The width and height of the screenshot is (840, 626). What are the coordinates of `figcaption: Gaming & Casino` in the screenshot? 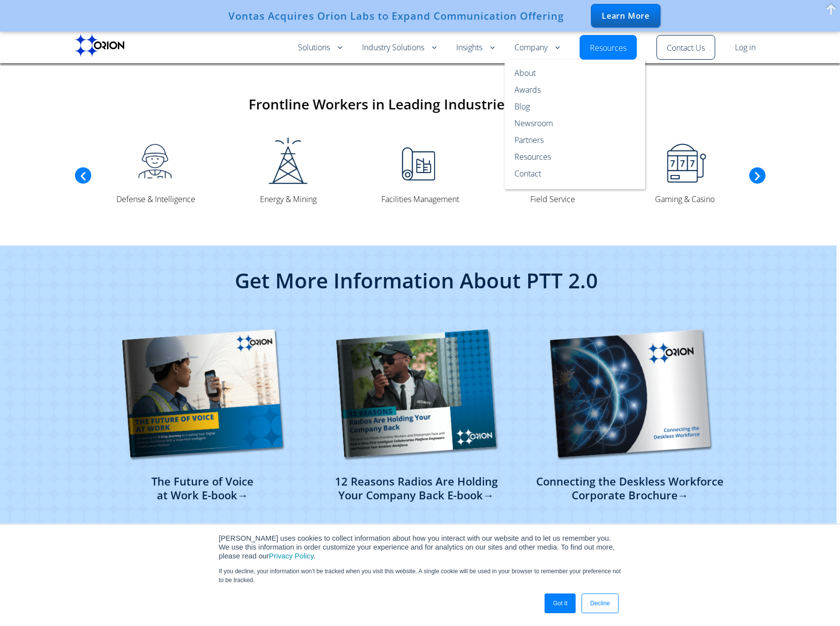 It's located at (685, 199).